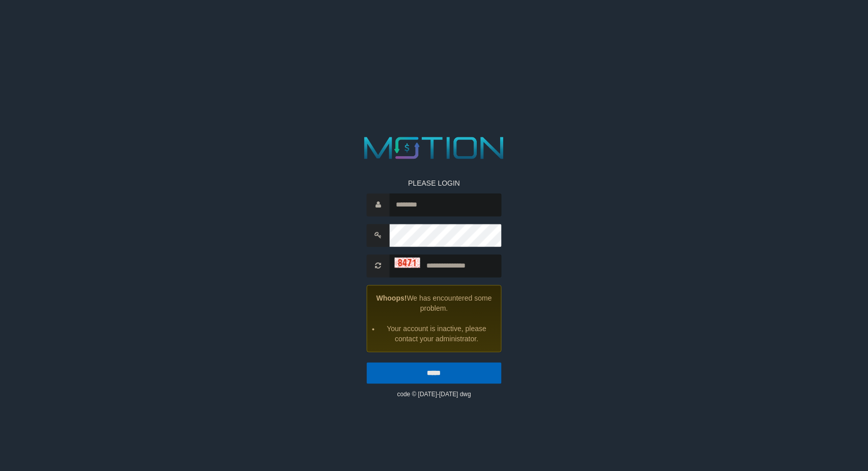 This screenshot has width=868, height=471. Describe the element at coordinates (434, 147) in the screenshot. I see `img: MOTION_logo.png` at that location.